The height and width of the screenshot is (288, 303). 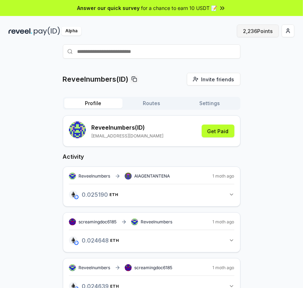 What do you see at coordinates (153, 176) in the screenshot?
I see `span: AIAGENTANTENA` at bounding box center [153, 176].